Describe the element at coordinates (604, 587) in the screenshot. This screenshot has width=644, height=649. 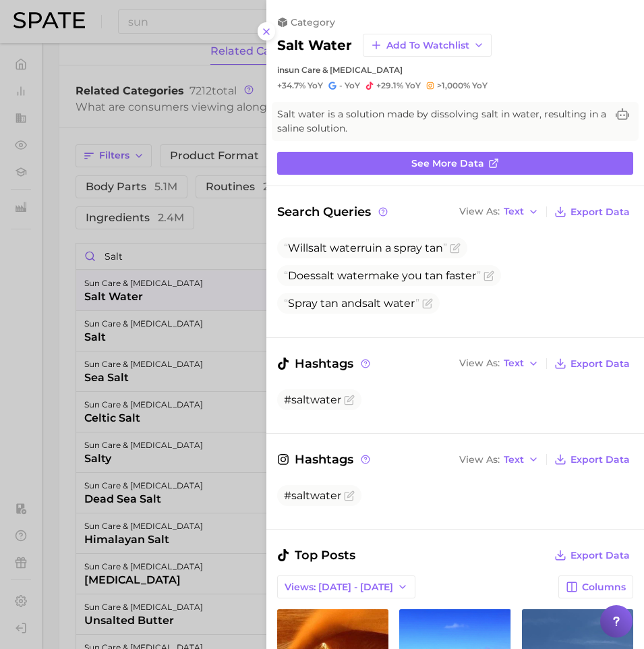
I see `span: Columns` at that location.